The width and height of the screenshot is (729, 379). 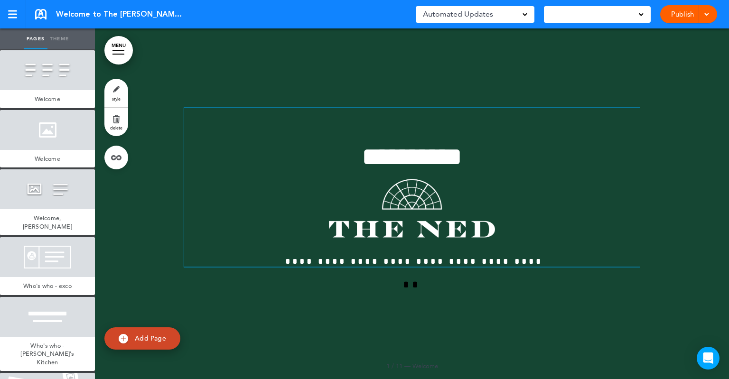 I want to click on span: delete, so click(x=116, y=128).